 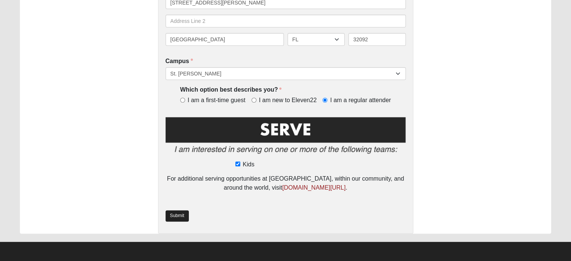 What do you see at coordinates (360, 100) in the screenshot?
I see `span: I am a regular attender` at bounding box center [360, 100].